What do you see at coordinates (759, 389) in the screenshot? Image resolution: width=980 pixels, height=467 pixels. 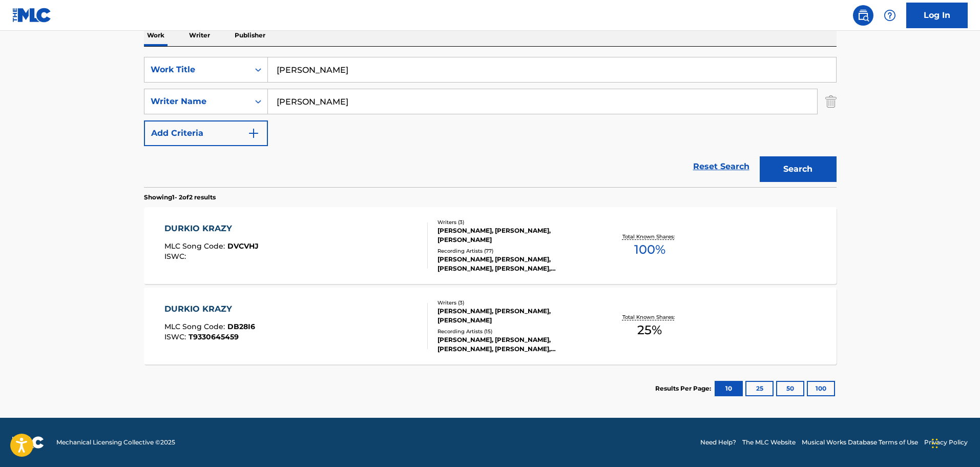 I see `button: 25` at bounding box center [759, 389].